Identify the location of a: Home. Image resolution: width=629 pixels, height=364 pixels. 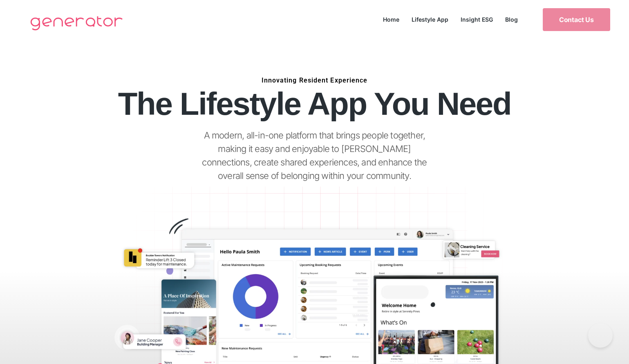
(391, 19).